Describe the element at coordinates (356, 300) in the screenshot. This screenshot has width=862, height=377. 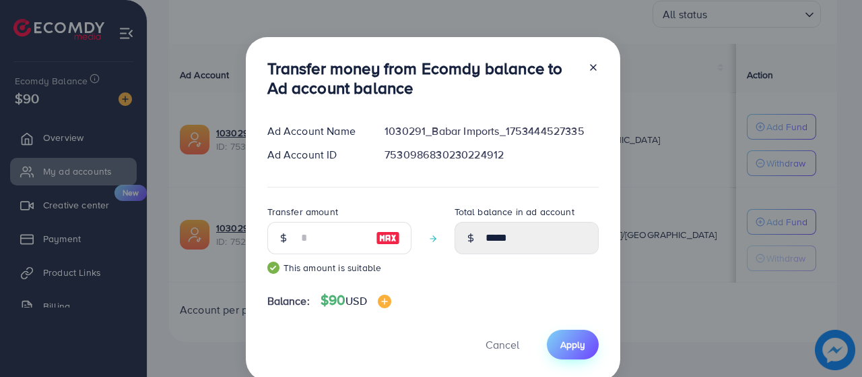
I see `h4: $90` at that location.